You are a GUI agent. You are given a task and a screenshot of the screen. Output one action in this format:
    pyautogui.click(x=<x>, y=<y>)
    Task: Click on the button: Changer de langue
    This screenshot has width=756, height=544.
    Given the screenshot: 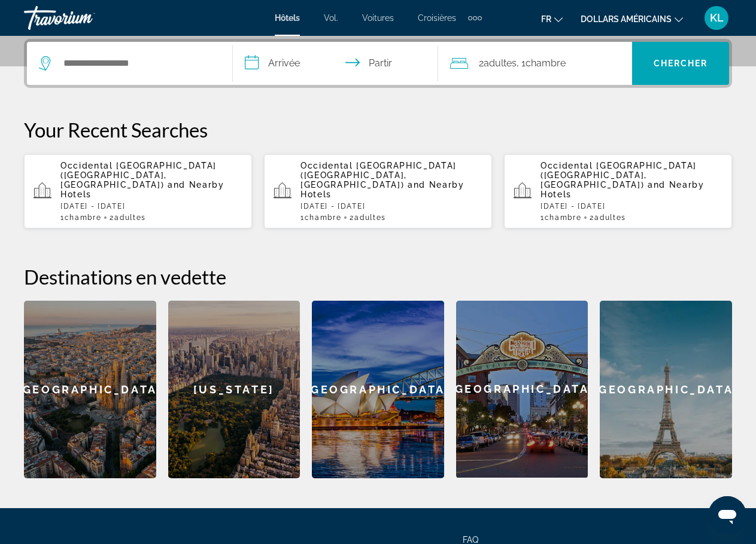 What is the action you would take?
    pyautogui.click(x=552, y=18)
    